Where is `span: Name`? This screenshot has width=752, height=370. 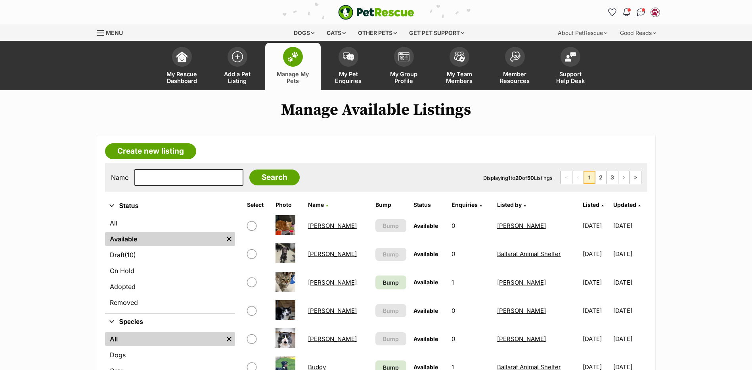
span: Name is located at coordinates (316, 204).